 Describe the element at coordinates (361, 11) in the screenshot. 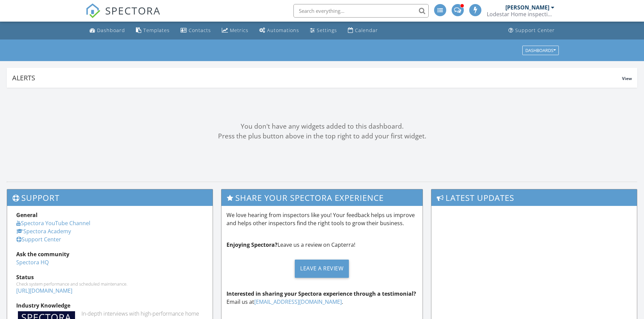

I see `input: Search everything...` at that location.